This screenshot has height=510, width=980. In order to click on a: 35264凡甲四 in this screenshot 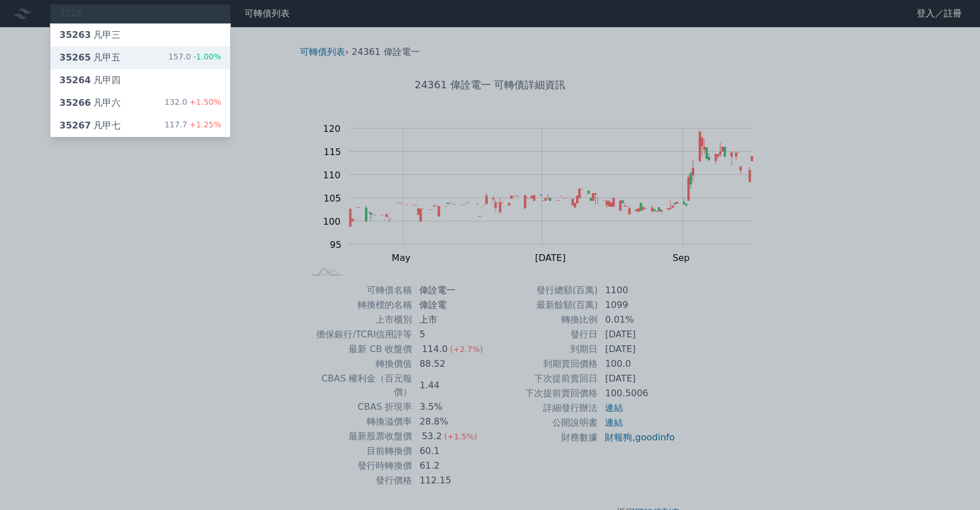, I will do `click(141, 81)`.